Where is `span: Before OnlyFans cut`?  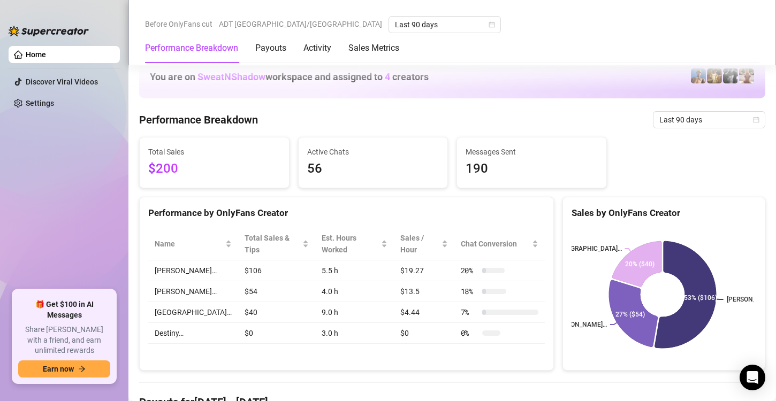 span: Before OnlyFans cut is located at coordinates (179, 24).